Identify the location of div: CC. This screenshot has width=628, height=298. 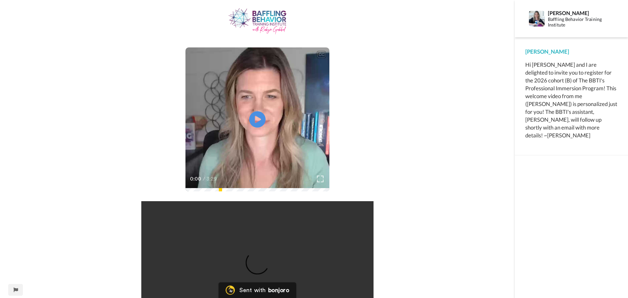
(321, 55).